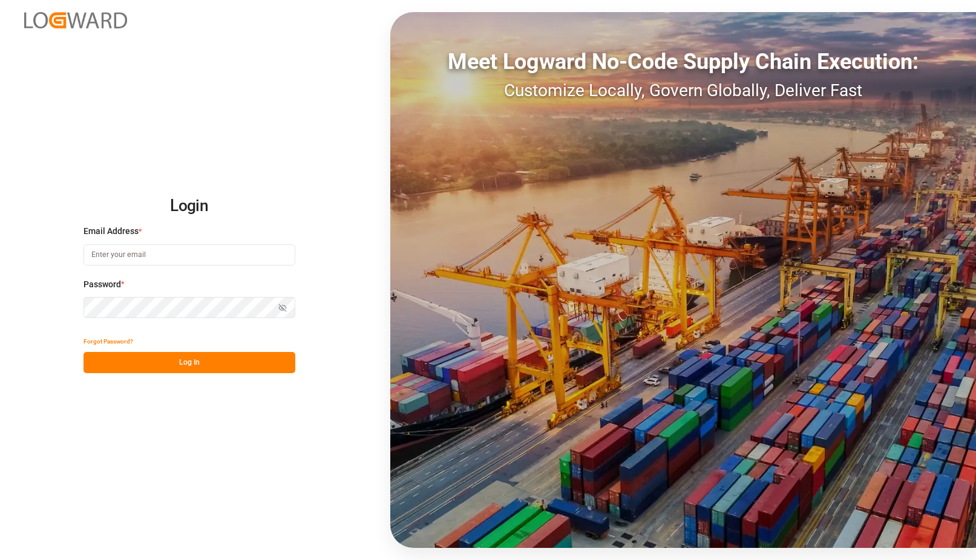  What do you see at coordinates (75, 20) in the screenshot?
I see `img: Logward_new_orange.png` at bounding box center [75, 20].